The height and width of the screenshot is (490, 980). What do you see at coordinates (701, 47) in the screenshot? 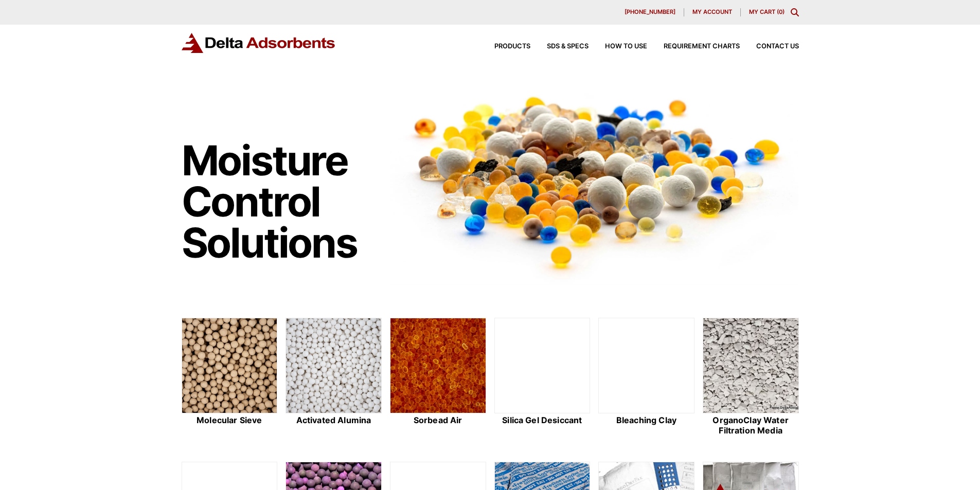
I see `span: Requirement Charts` at bounding box center [701, 47].